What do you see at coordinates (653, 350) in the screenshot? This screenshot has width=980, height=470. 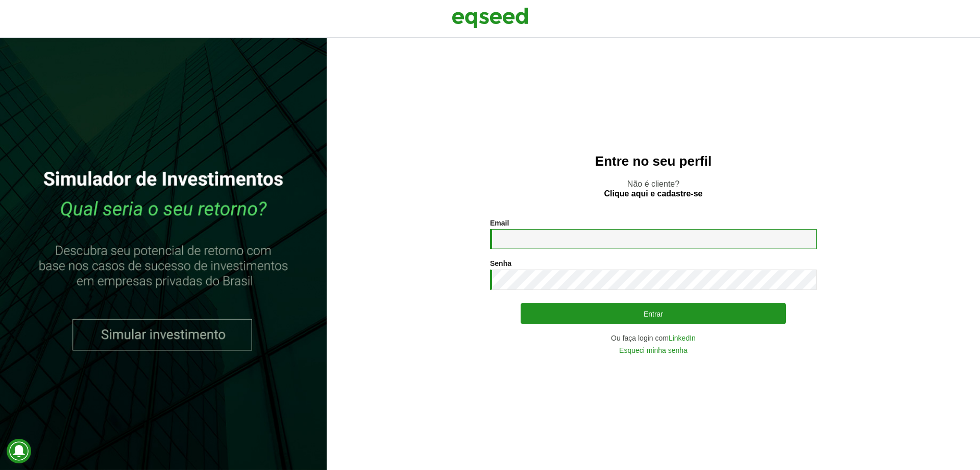 I see `a: Esqueci minha senha` at bounding box center [653, 350].